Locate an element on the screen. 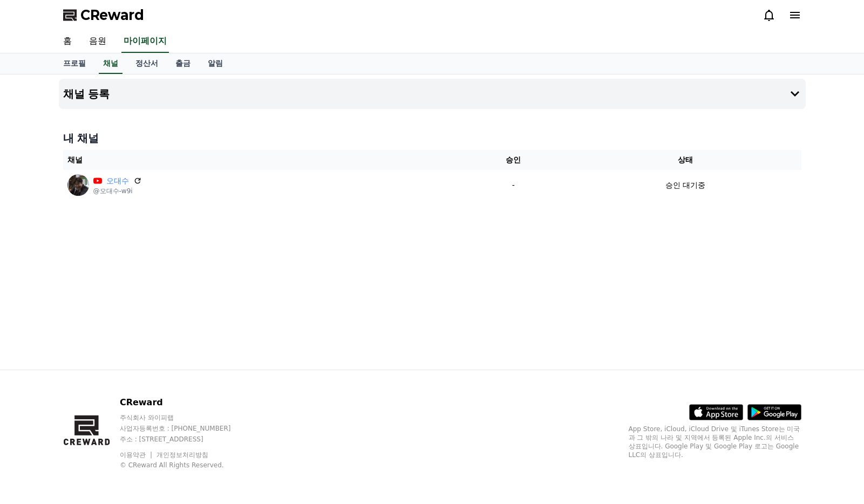 The height and width of the screenshot is (504, 864). a: 오대수 is located at coordinates (118, 181).